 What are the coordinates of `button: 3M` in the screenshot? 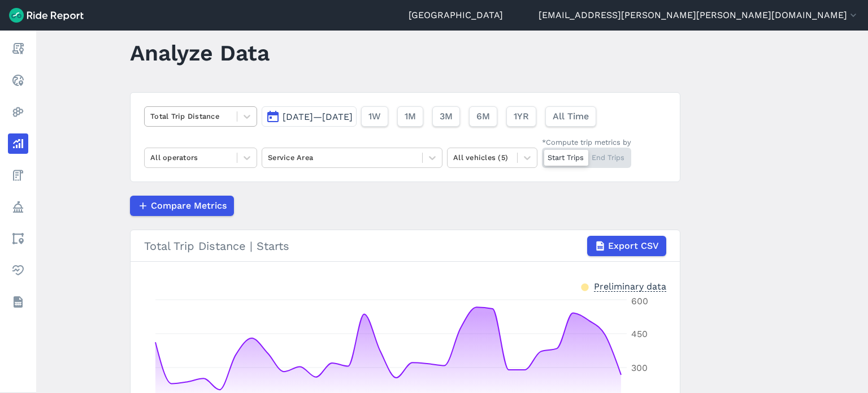 It's located at (446, 117).